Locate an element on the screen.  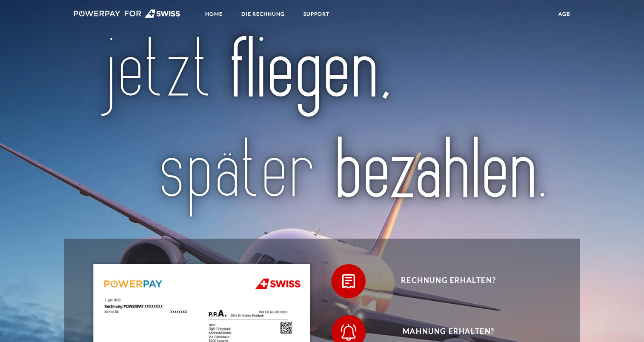
img: qb_bill.svg is located at coordinates (348, 281).